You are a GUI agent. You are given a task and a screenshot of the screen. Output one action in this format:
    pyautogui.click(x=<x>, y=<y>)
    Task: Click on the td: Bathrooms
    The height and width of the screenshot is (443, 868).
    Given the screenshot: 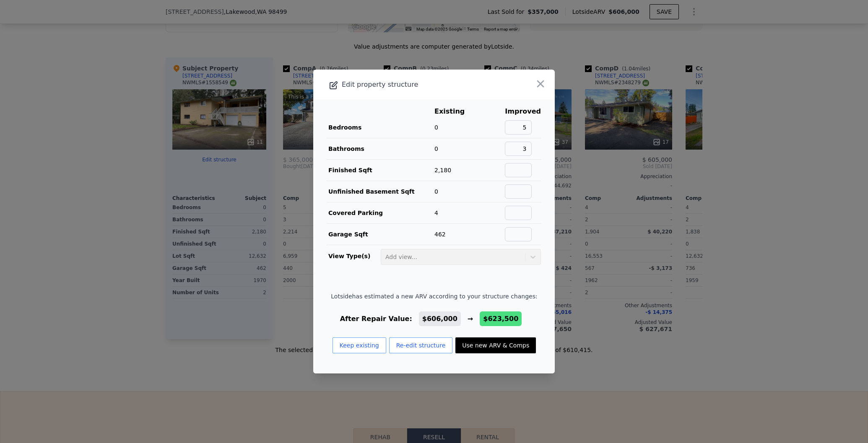 What is the action you would take?
    pyautogui.click(x=380, y=149)
    